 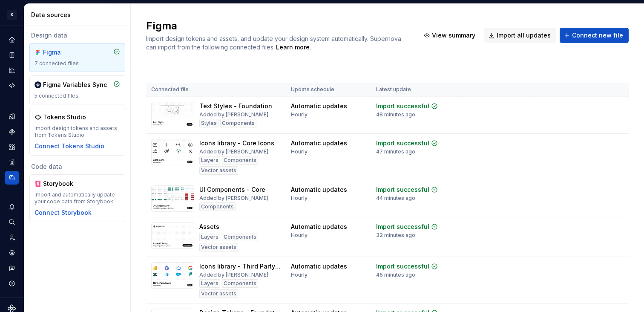 What do you see at coordinates (237, 143) in the screenshot?
I see `div: Icons library - Core Icons` at bounding box center [237, 143].